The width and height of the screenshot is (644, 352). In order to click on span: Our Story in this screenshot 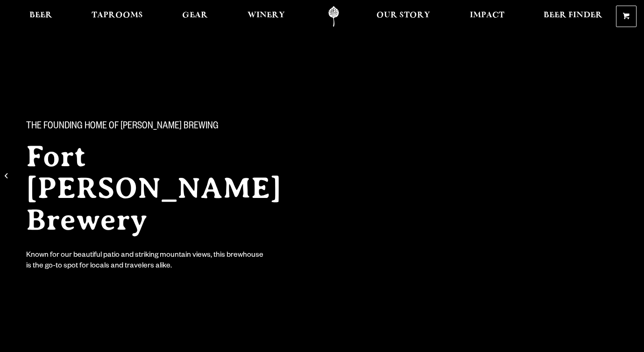, I will do `click(403, 15)`.